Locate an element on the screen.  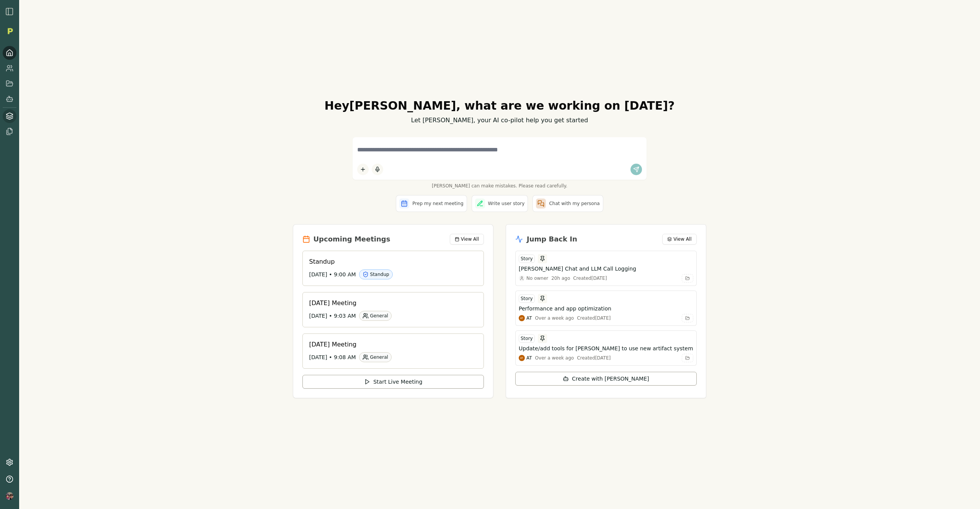
button: Write user story is located at coordinates (500, 204).